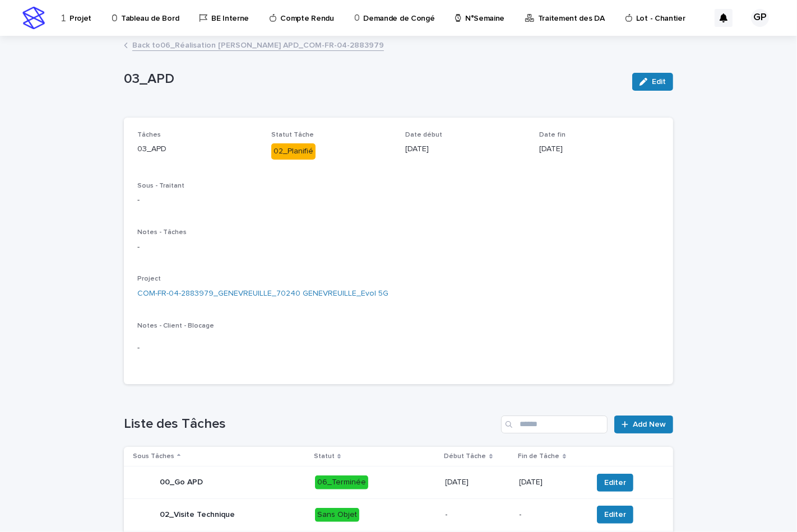  Describe the element at coordinates (466, 457) in the screenshot. I see `p: Début Tâche` at that location.